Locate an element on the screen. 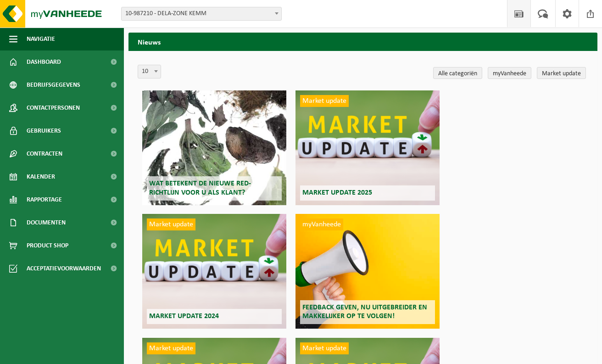 This screenshot has height=364, width=602. span: Documenten is located at coordinates (46, 223).